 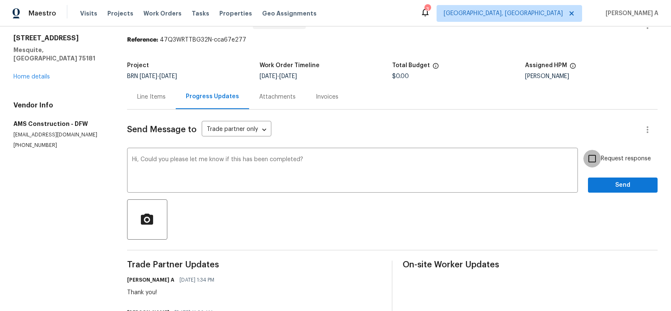 What do you see at coordinates (622, 185) in the screenshot?
I see `button: Send` at bounding box center [622, 185].